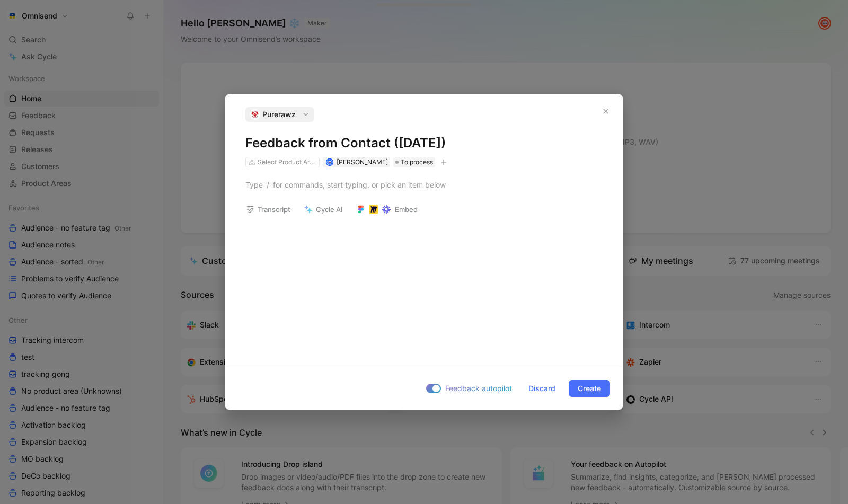 This screenshot has height=504, width=848. I want to click on button: Cycle AI, so click(324, 209).